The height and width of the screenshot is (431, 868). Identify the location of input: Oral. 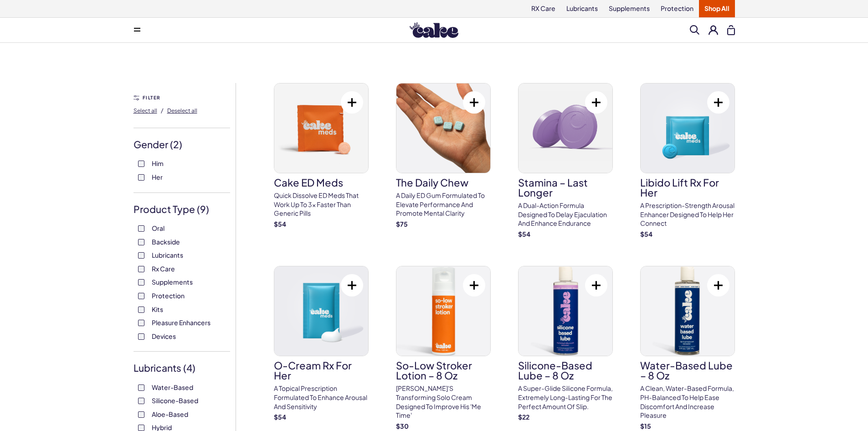
(141, 228).